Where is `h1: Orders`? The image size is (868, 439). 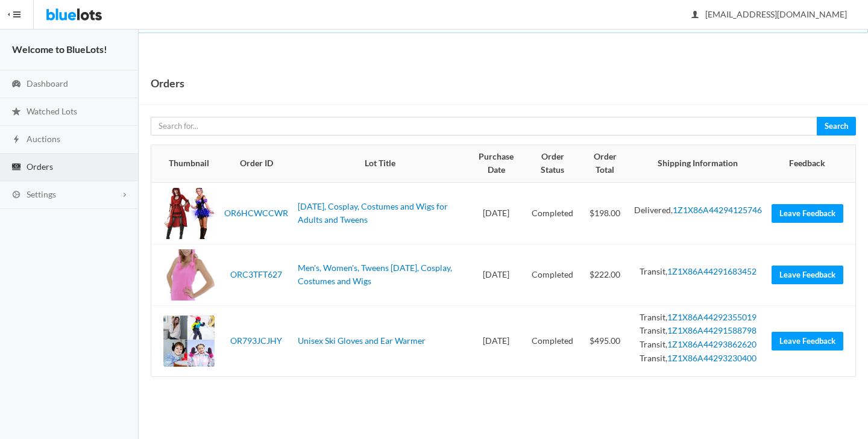
h1: Orders is located at coordinates (168, 83).